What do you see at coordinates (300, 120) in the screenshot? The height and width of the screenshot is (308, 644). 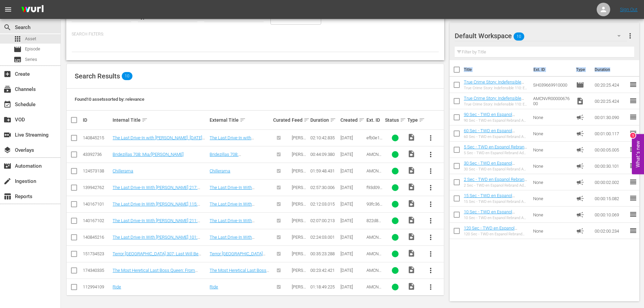 I see `div: Feed` at bounding box center [300, 120].